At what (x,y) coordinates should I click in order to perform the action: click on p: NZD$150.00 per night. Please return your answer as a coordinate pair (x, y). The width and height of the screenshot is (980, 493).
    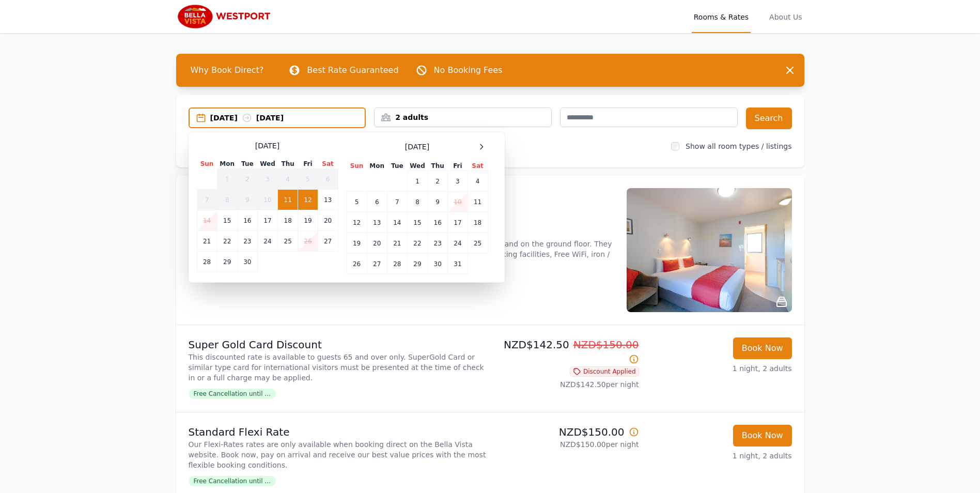
    Looking at the image, I should click on (566, 444).